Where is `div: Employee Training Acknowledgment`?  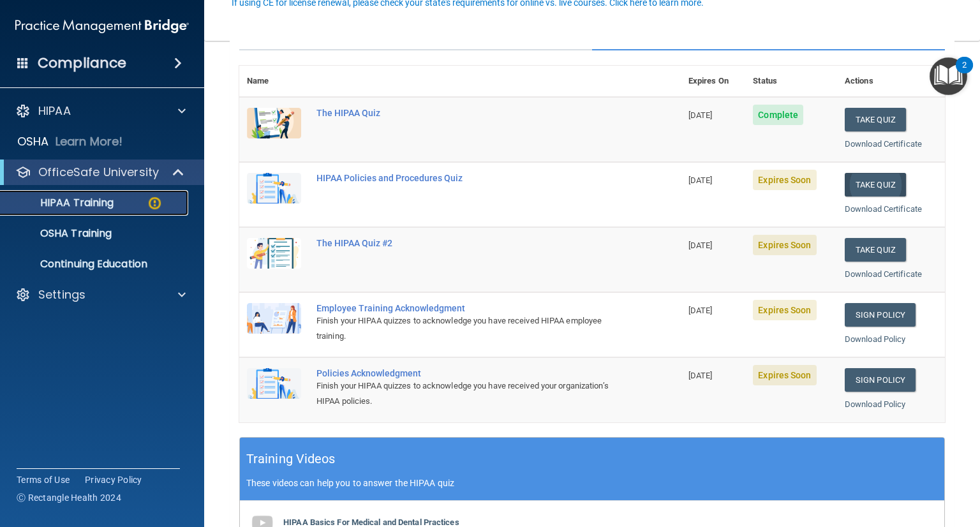
div: Employee Training Acknowledgment is located at coordinates (467, 309).